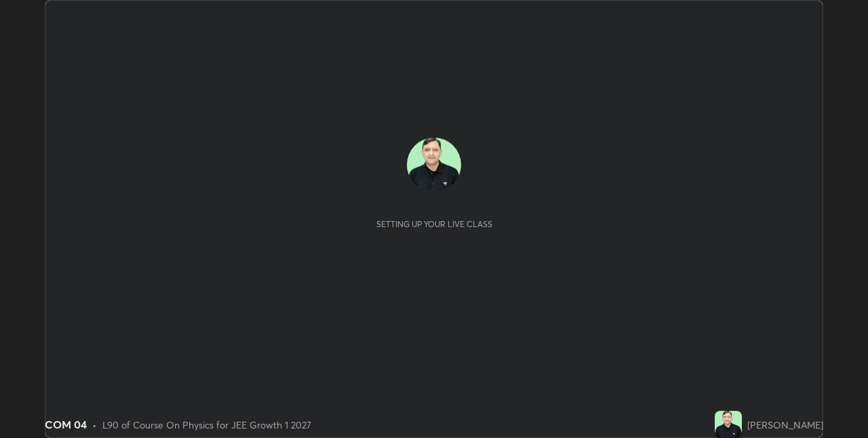  Describe the element at coordinates (434, 224) in the screenshot. I see `div: Setting up your live class` at that location.